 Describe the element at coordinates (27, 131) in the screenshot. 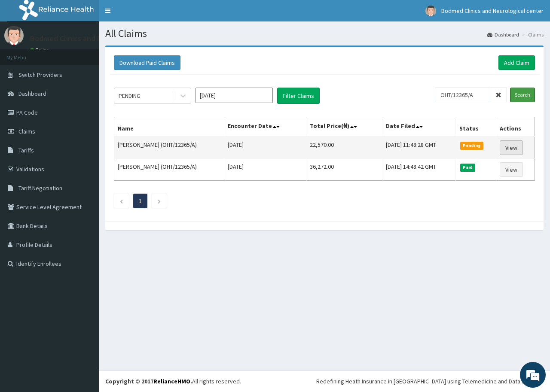

I see `span: Claims` at that location.